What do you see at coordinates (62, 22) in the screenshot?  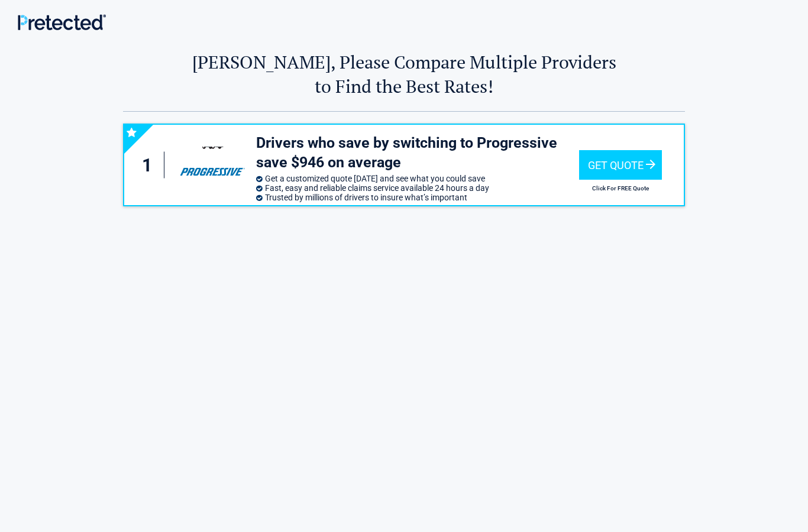 I see `img: Main Logo` at bounding box center [62, 22].